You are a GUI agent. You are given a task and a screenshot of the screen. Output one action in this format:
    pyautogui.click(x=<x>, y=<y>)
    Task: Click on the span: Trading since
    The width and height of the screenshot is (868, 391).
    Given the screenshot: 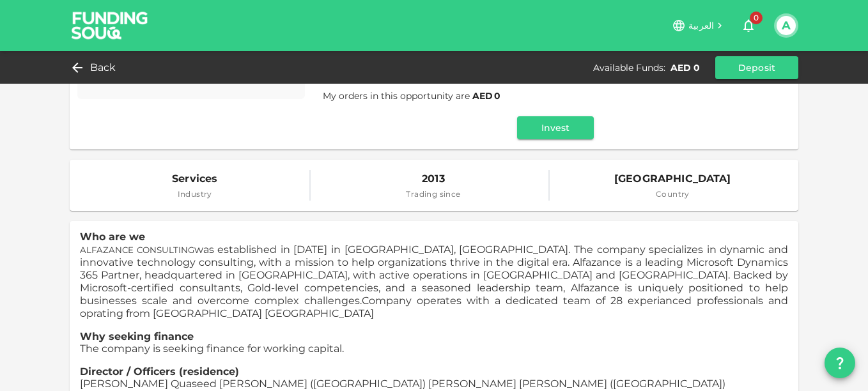 What is the action you would take?
    pyautogui.click(x=432, y=194)
    